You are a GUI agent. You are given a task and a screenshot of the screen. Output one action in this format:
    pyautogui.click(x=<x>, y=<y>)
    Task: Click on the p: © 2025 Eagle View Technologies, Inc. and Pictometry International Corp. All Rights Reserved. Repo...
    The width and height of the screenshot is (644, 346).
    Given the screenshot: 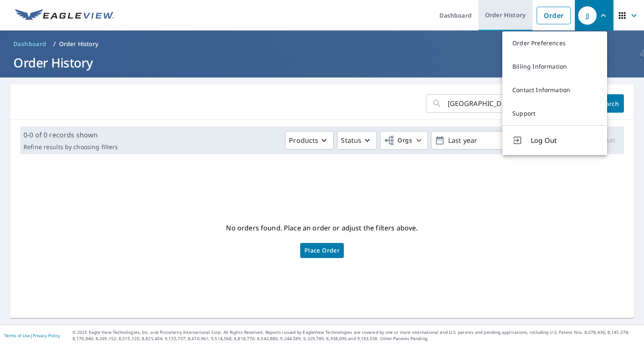 What is the action you would take?
    pyautogui.click(x=356, y=335)
    